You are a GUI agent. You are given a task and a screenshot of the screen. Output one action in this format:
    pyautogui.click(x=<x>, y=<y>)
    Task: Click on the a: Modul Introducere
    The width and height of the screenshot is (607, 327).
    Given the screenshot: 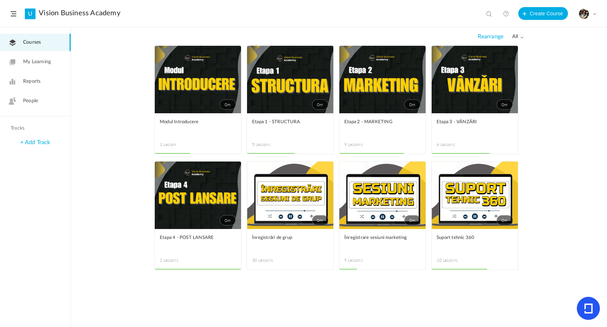 What is the action you would take?
    pyautogui.click(x=198, y=126)
    